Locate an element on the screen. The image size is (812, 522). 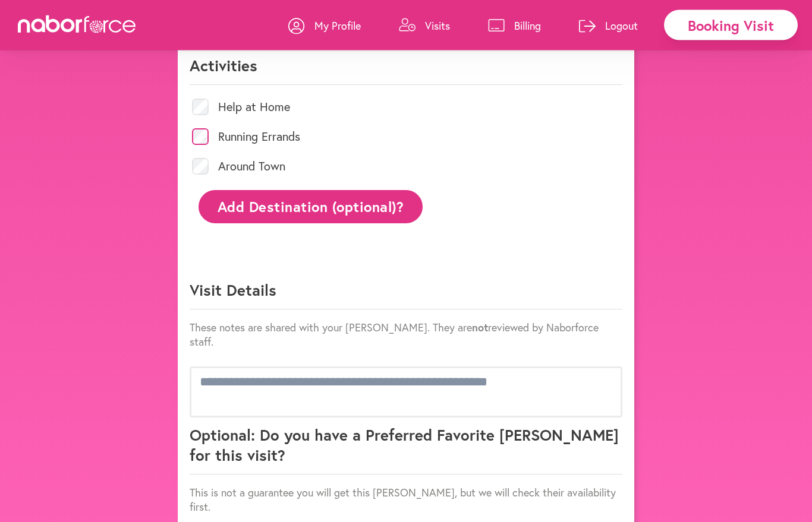
label: Around Town is located at coordinates (251, 167).